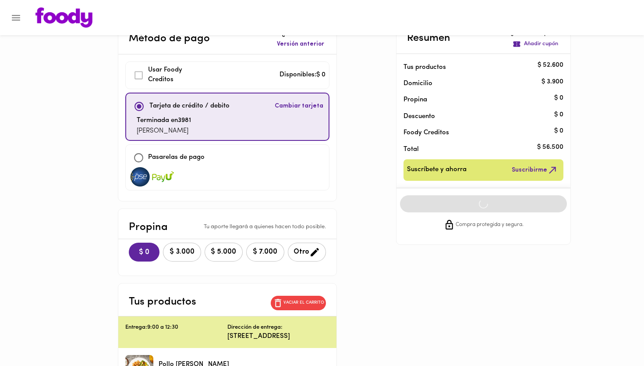 The height and width of the screenshot is (366, 644). I want to click on span: $ 3.000, so click(182, 252).